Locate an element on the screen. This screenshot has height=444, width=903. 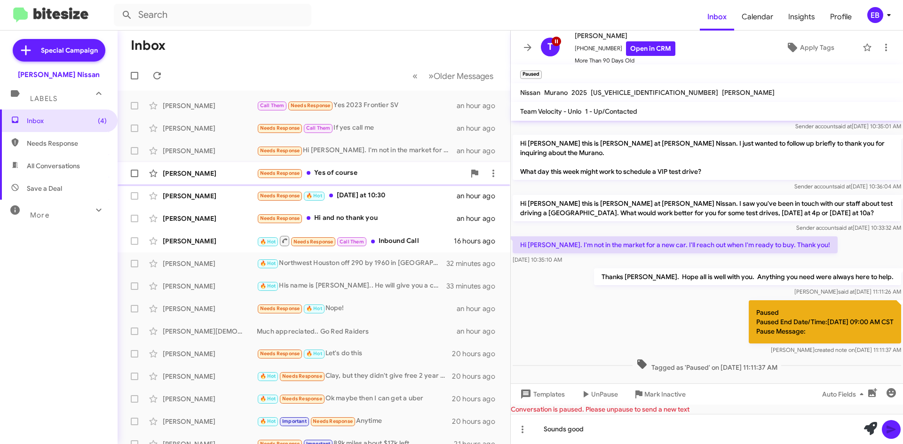
span: Important is located at coordinates (294, 421).